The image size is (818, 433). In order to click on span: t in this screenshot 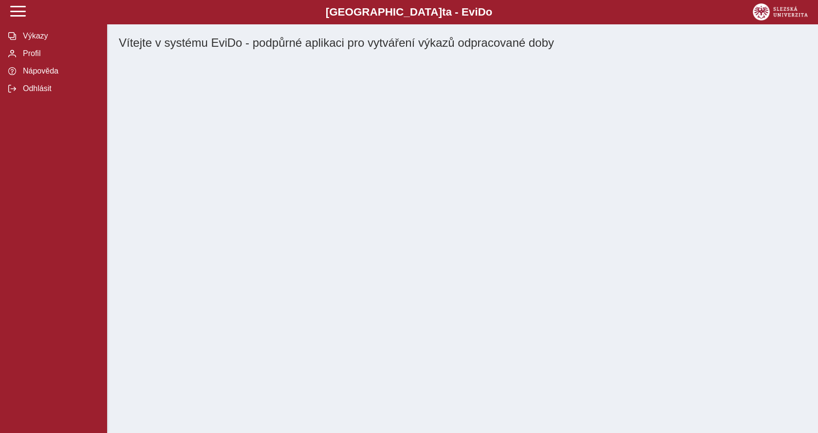, I will do `click(444, 12)`.